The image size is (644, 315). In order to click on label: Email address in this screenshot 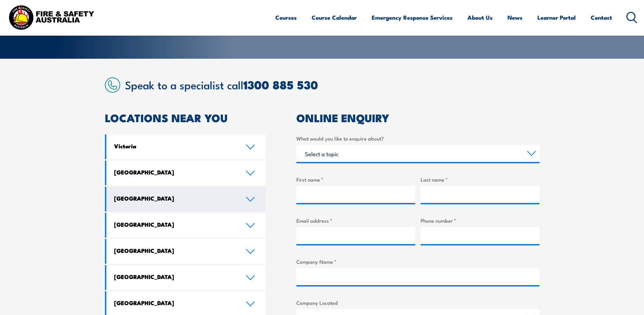, I will do `click(356, 220)`.